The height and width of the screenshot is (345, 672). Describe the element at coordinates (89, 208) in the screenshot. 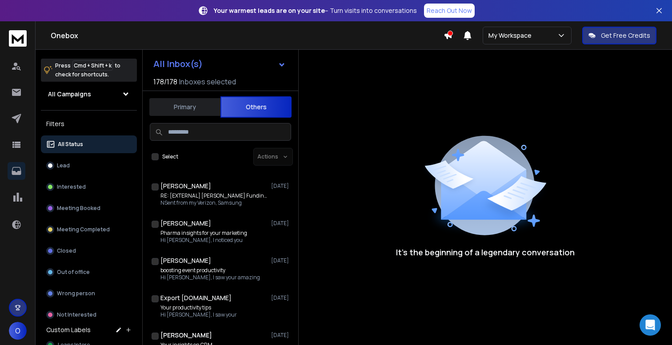

I see `button: Meeting Booked` at that location.